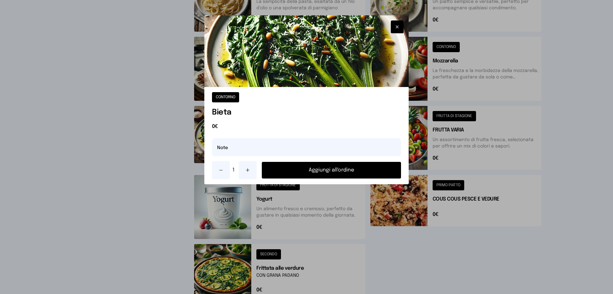 This screenshot has height=294, width=613. Describe the element at coordinates (226, 97) in the screenshot. I see `button: CONTORNO` at that location.